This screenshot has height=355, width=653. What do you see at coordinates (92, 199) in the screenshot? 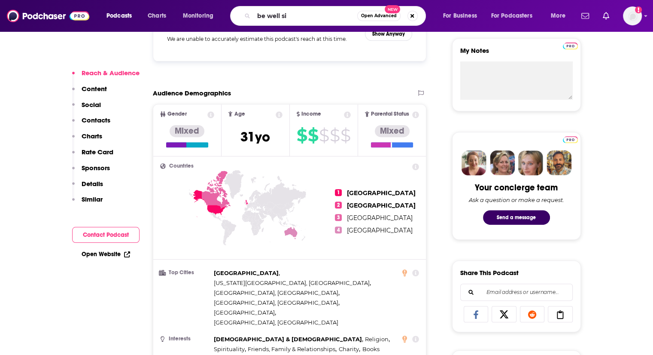
I see `p: Similar` at bounding box center [92, 199].